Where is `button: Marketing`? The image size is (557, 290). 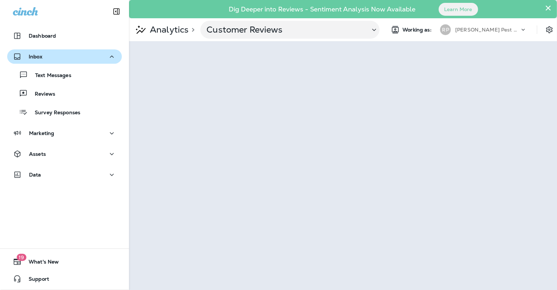
button: Marketing is located at coordinates (65, 133).